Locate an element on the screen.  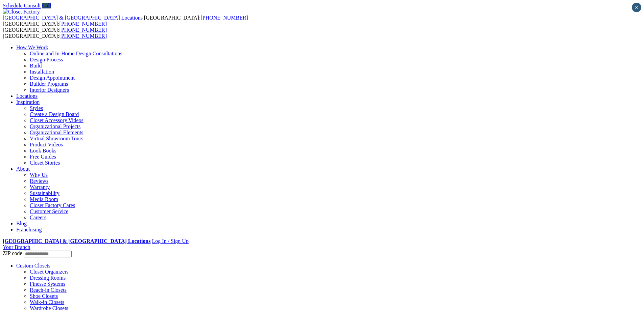
a: Your Branch is located at coordinates (16, 247).